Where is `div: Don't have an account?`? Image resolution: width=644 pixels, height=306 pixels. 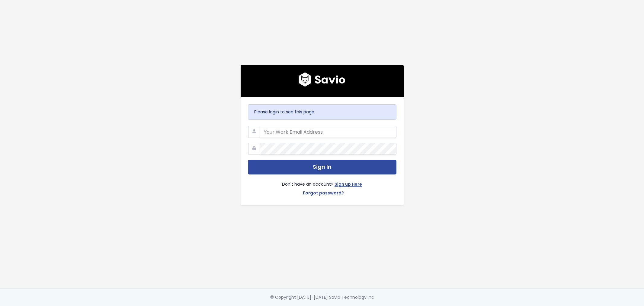 div: Don't have an account? is located at coordinates (322, 186).